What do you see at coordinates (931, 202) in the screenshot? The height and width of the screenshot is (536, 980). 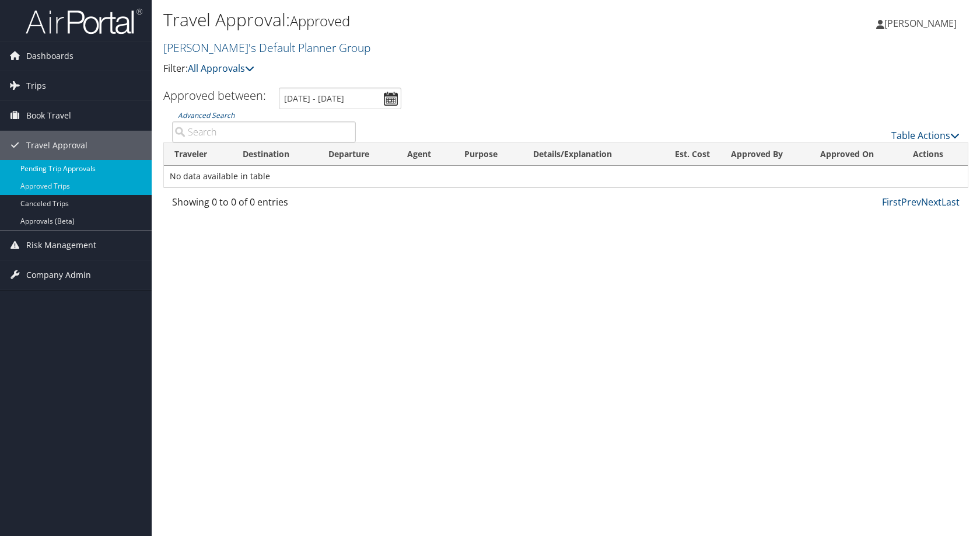 I see `a: Next` at bounding box center [931, 202].